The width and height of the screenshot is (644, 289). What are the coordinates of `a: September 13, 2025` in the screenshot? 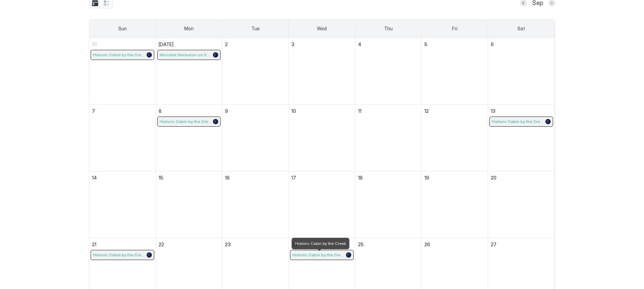 It's located at (520, 111).